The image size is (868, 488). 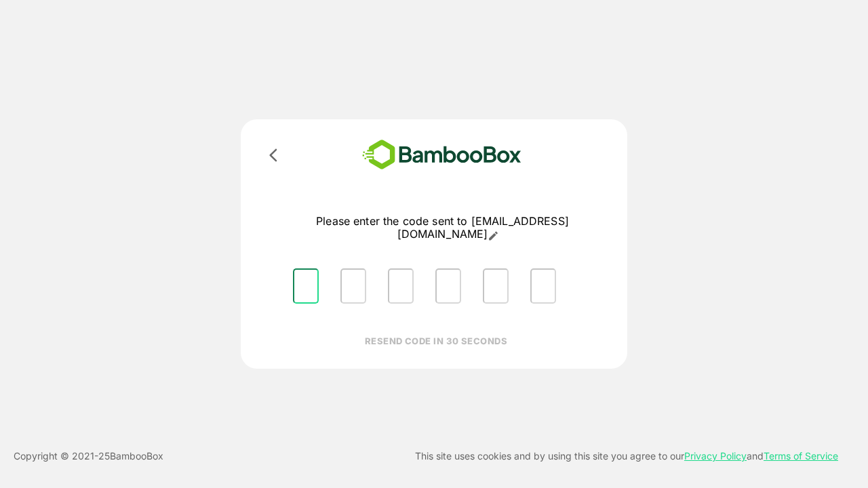 I want to click on img: bamboobox, so click(x=441, y=154).